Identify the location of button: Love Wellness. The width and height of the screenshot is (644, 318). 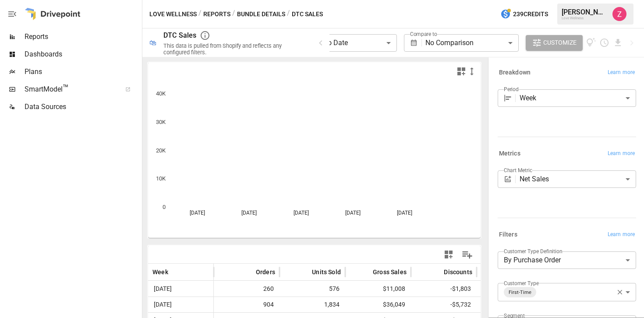
(173, 14).